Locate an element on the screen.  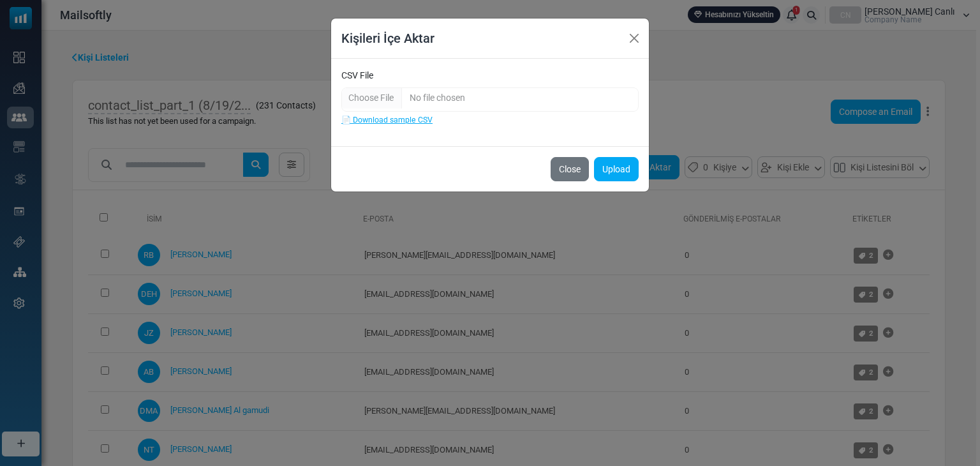
a: 📄 Download sample CSV is located at coordinates (387, 120).